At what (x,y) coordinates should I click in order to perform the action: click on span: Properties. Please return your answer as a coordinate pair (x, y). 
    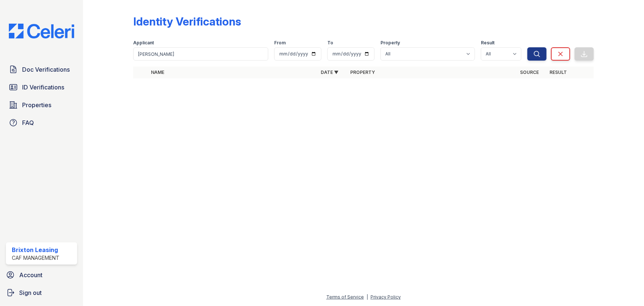
    Looking at the image, I should click on (37, 105).